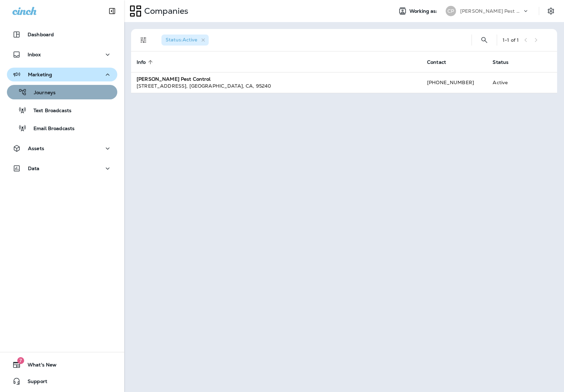 The height and width of the screenshot is (392, 564). I want to click on button: Email Broadcasts, so click(62, 128).